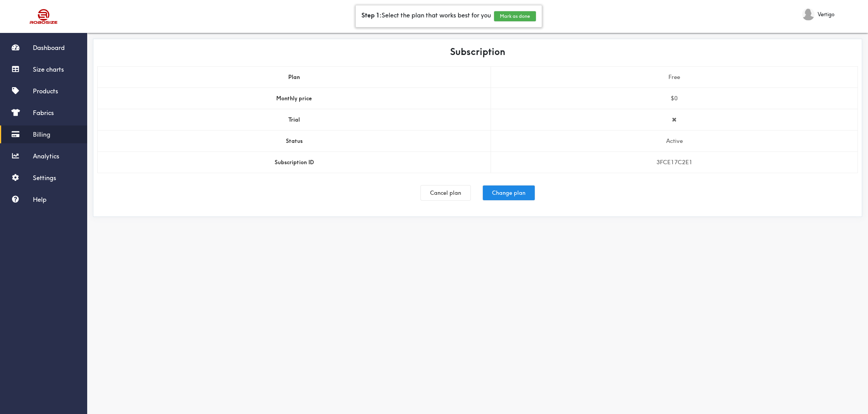 The height and width of the screenshot is (414, 868). Describe the element at coordinates (49, 47) in the screenshot. I see `span: Dashboard` at that location.